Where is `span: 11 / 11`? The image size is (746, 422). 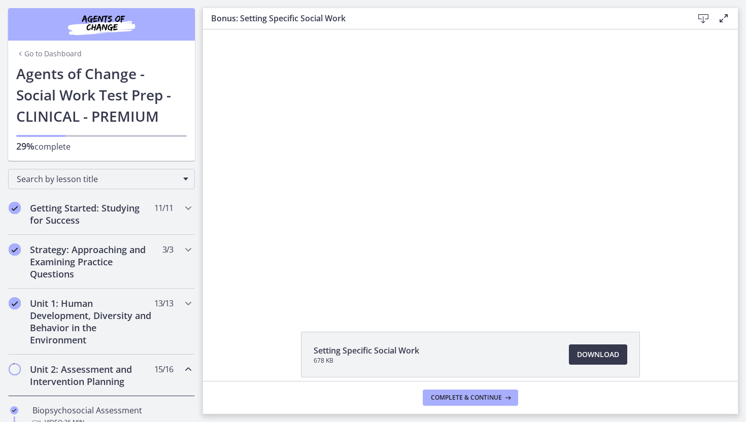
span: 11 / 11 is located at coordinates (163, 208).